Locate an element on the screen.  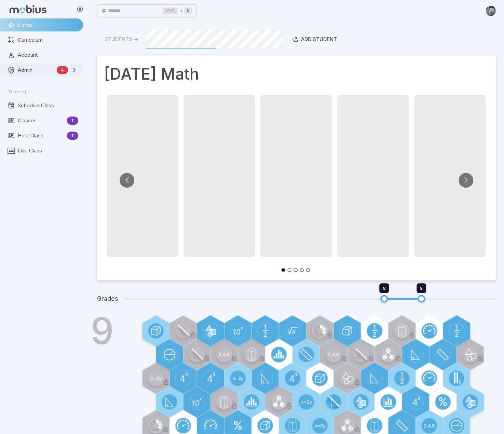
span: Tutoring is located at coordinates (17, 91).